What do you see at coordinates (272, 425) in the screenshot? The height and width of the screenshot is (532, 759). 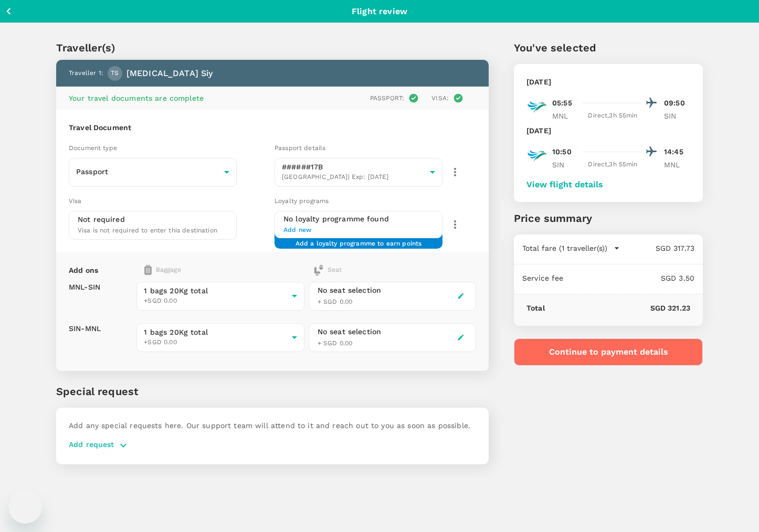 I see `p: Add any special requests here. Our support team will attend to it and reach out to you as soon as...` at bounding box center [272, 425].